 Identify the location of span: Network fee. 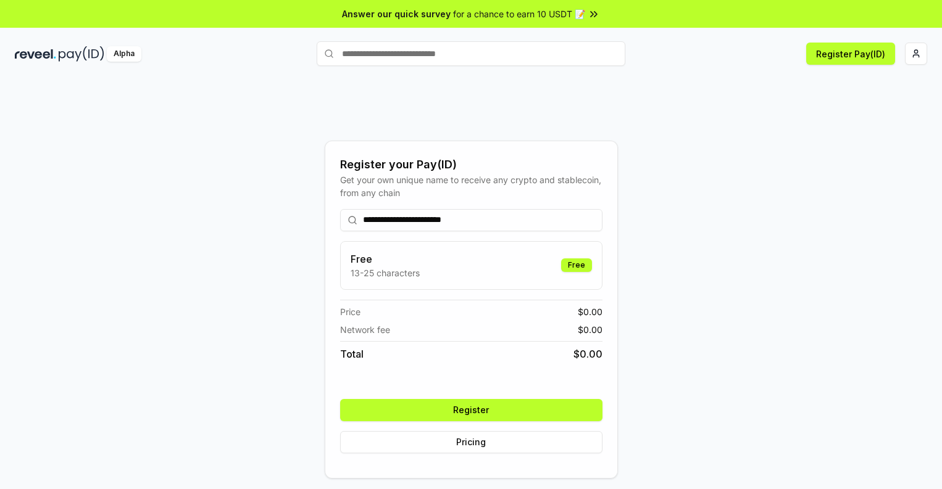
(365, 330).